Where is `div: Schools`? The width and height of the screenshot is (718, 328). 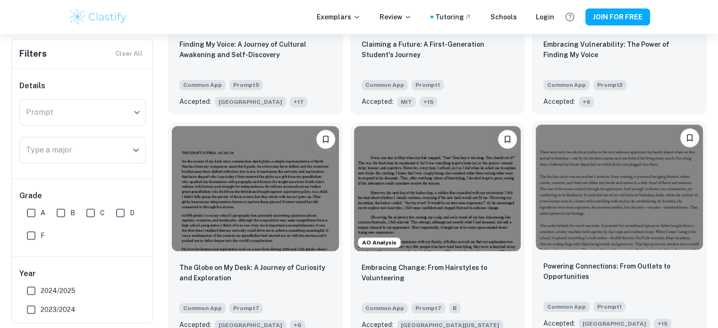 div: Schools is located at coordinates (504, 17).